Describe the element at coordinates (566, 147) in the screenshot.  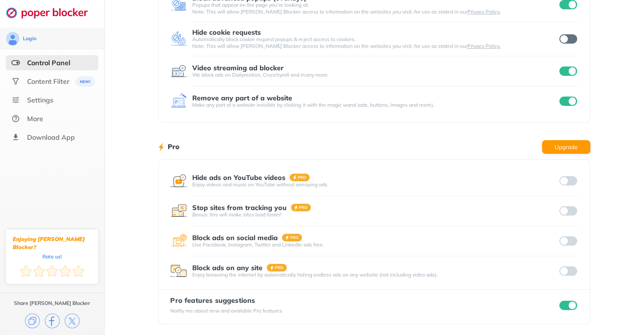
I see `button: Upgrade` at that location.